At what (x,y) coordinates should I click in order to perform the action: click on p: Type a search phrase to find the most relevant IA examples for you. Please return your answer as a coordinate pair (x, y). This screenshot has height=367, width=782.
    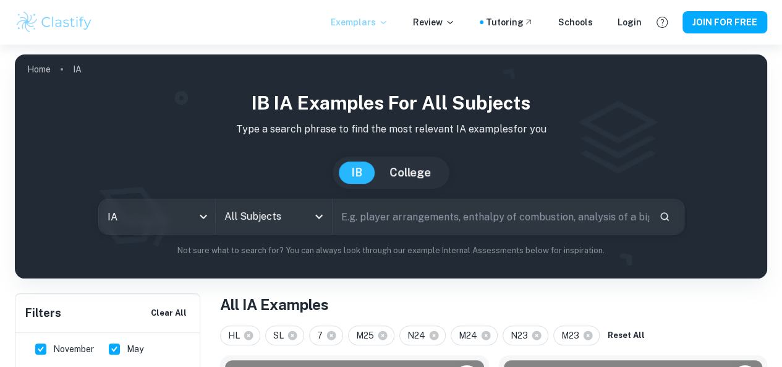
    Looking at the image, I should click on (391, 129).